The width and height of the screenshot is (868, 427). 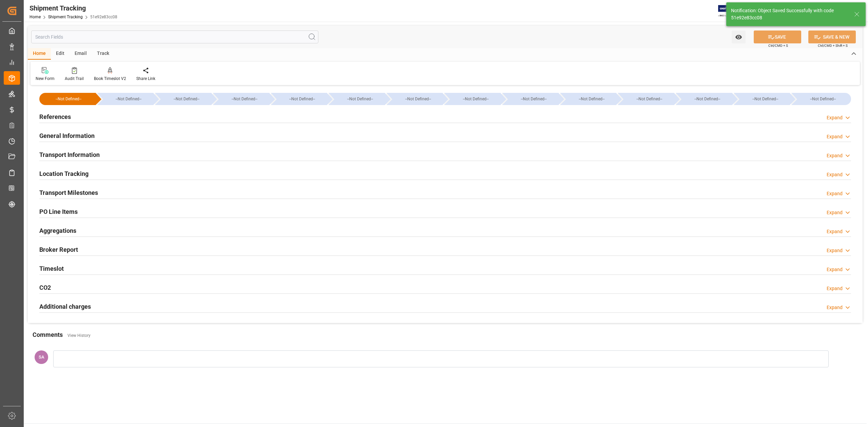 I want to click on h2: PO Line Items, so click(x=58, y=211).